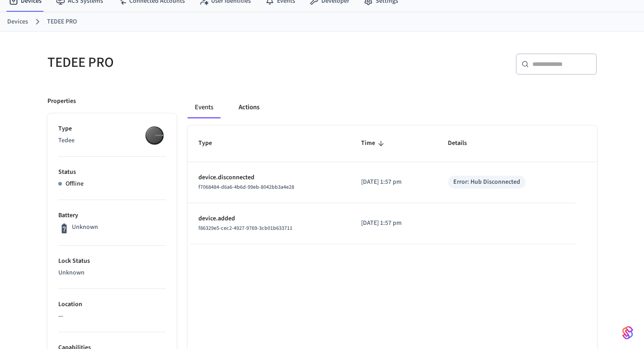 Image resolution: width=644 pixels, height=349 pixels. What do you see at coordinates (249, 108) in the screenshot?
I see `button: Actions` at bounding box center [249, 108].